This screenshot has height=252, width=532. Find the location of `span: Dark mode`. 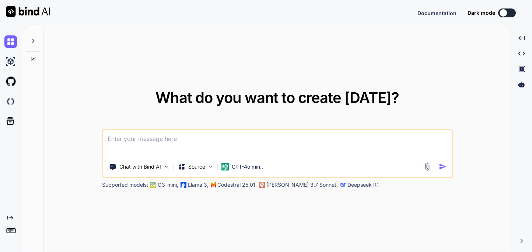

span: Dark mode is located at coordinates (481, 13).